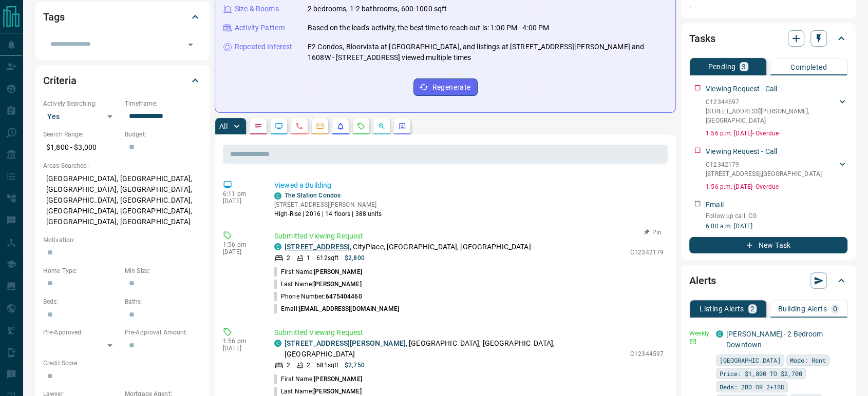 The height and width of the screenshot is (396, 868). Describe the element at coordinates (53, 17) in the screenshot. I see `h2: Tags` at that location.